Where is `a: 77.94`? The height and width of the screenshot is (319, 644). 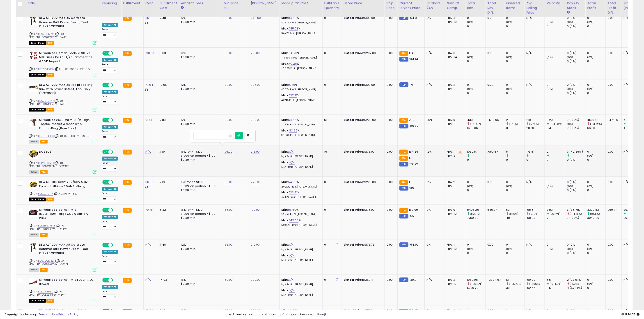 a: 77.94 is located at coordinates (149, 85).